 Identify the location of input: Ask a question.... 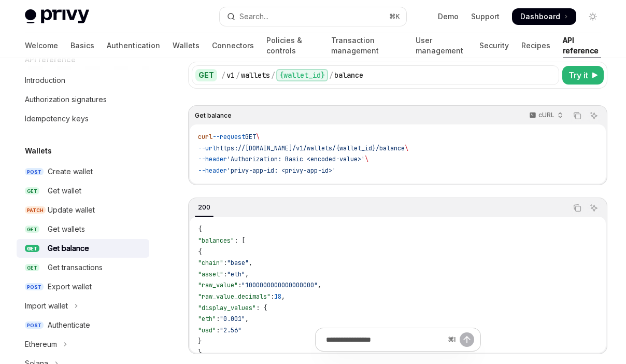
(384, 339).